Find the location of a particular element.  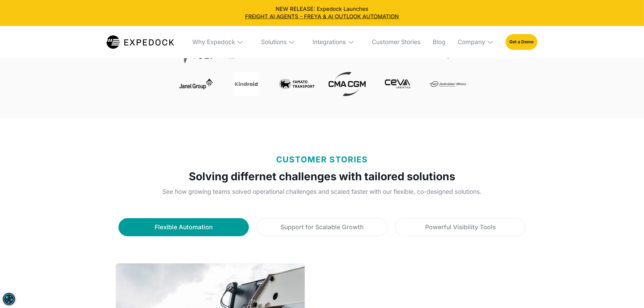

p: CUSTOMER STORIES is located at coordinates (322, 159).